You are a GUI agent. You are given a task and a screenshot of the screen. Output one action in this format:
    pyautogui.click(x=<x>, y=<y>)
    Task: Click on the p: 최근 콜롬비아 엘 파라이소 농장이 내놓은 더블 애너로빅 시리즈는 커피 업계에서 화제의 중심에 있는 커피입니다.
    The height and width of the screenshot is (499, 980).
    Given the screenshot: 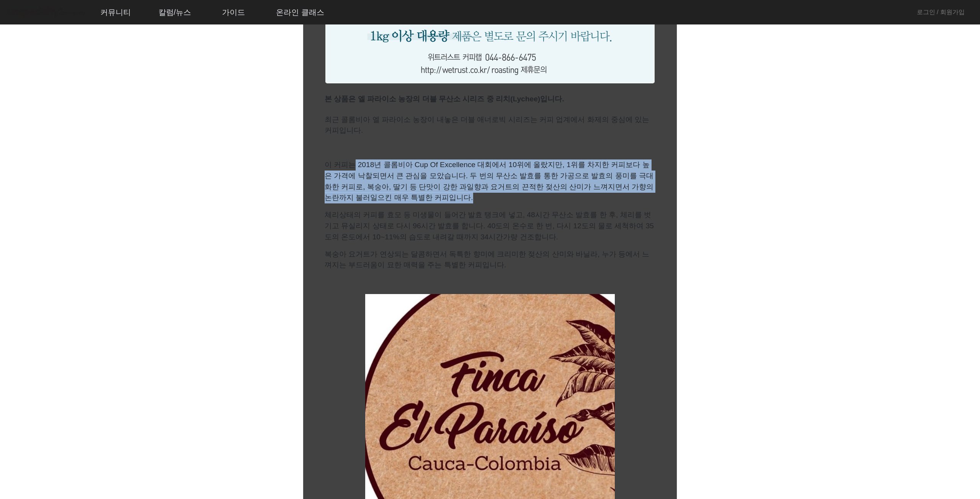 What is the action you would take?
    pyautogui.click(x=490, y=125)
    